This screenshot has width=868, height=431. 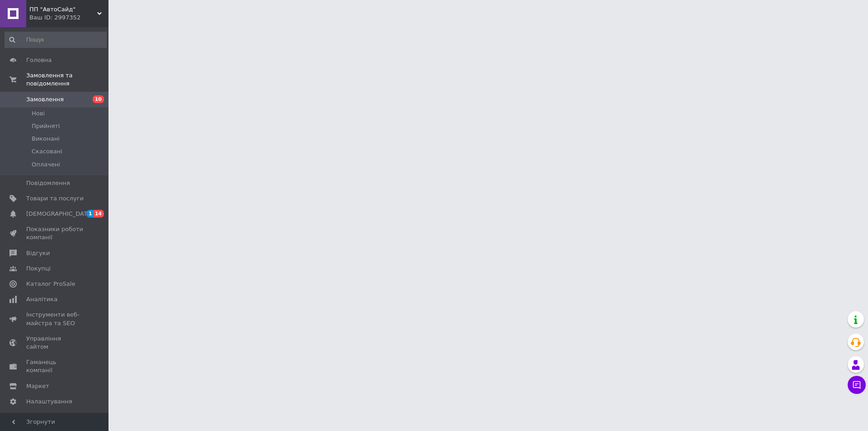 I want to click on span: Налаштування, so click(x=50, y=401).